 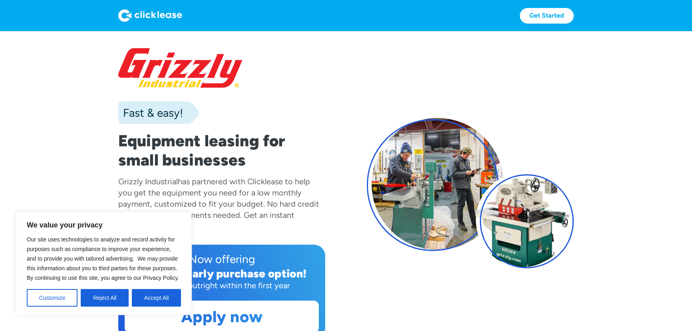 What do you see at coordinates (104, 225) in the screenshot?
I see `p: We value your privacy` at bounding box center [104, 225].